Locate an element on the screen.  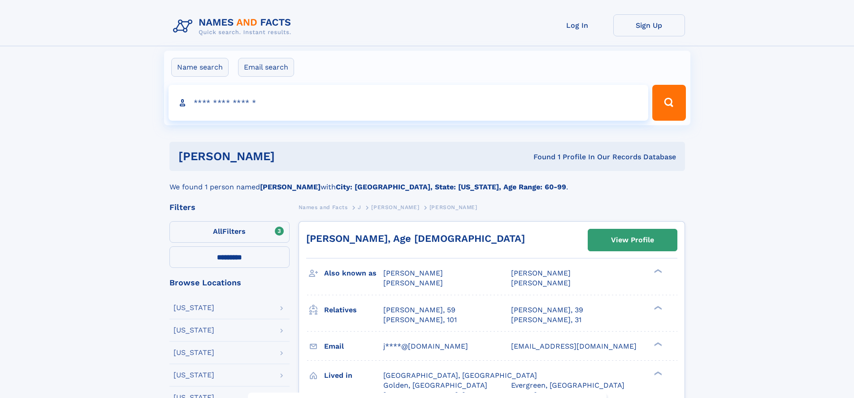
img: Logo Names and Facts is located at coordinates (234, 26).